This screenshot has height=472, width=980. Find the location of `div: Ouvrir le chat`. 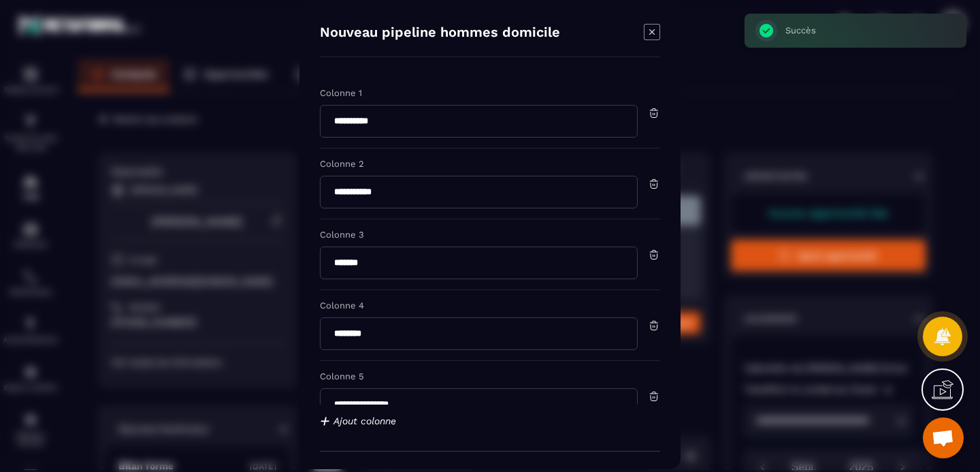

div: Ouvrir le chat is located at coordinates (943, 438).